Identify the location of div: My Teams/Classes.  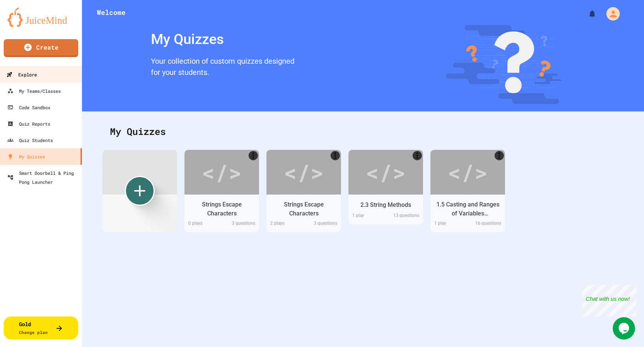
(34, 91).